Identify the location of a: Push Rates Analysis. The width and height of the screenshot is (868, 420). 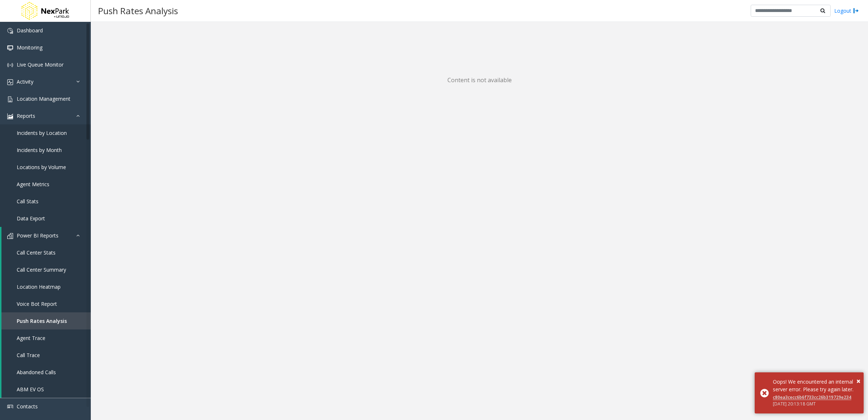
(46, 321).